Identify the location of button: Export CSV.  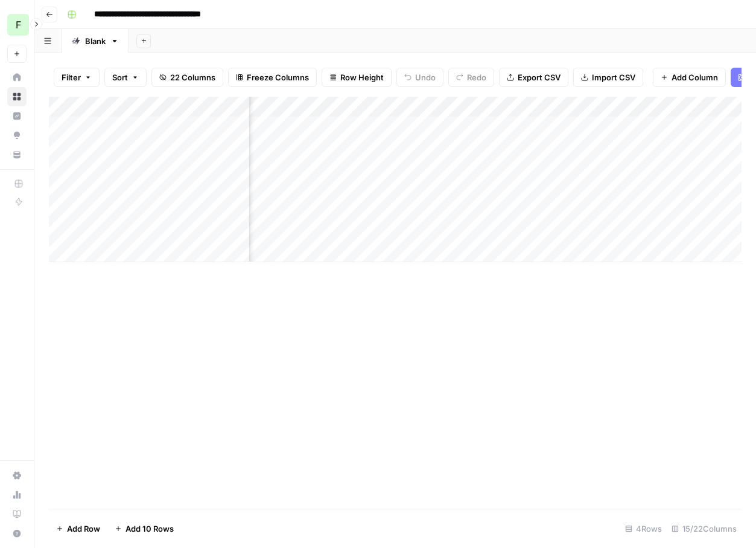
(533, 77).